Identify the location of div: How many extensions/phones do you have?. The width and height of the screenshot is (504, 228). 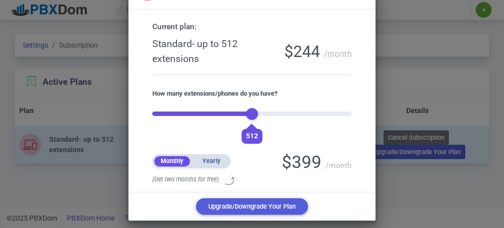
(252, 94).